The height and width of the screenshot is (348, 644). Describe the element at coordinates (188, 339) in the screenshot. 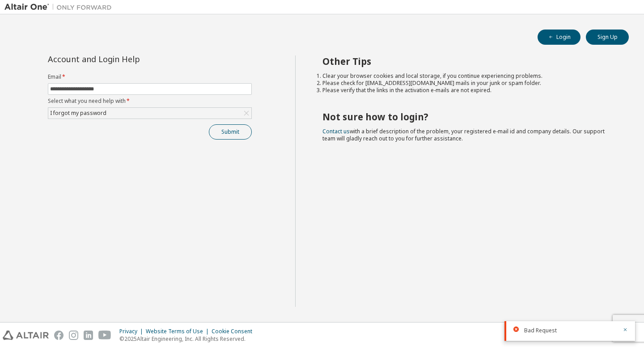

I see `p: © 2025 Altair Engineering, Inc. All Rights Reserved.` at that location.